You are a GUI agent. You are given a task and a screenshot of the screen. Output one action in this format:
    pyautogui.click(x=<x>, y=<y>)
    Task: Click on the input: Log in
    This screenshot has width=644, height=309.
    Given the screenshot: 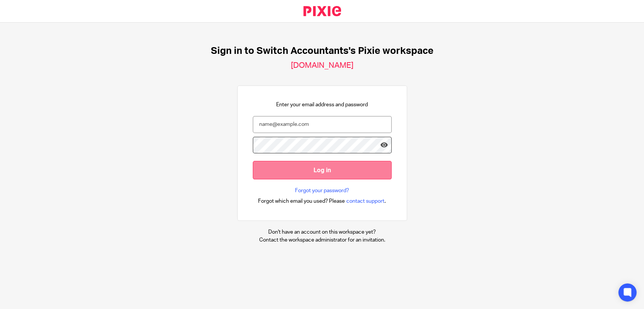 What is the action you would take?
    pyautogui.click(x=322, y=170)
    